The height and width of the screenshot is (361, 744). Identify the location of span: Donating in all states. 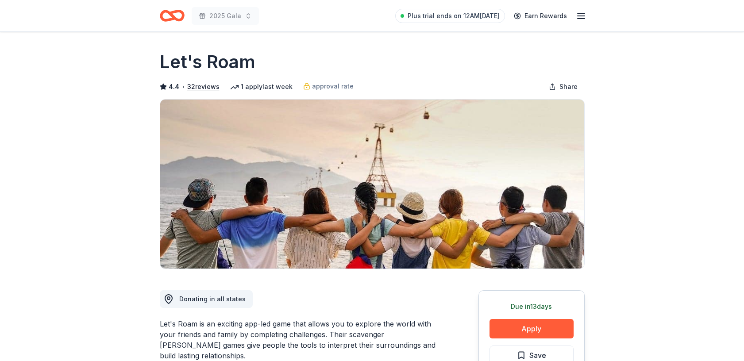
(213, 299).